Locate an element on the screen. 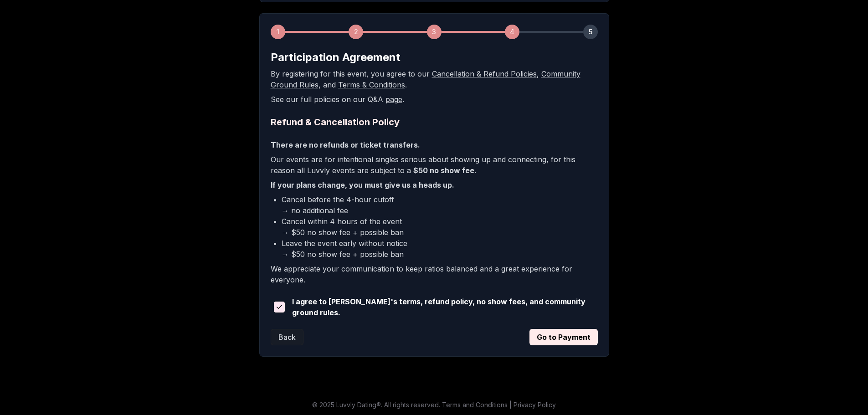  div: 2 is located at coordinates (356, 32).